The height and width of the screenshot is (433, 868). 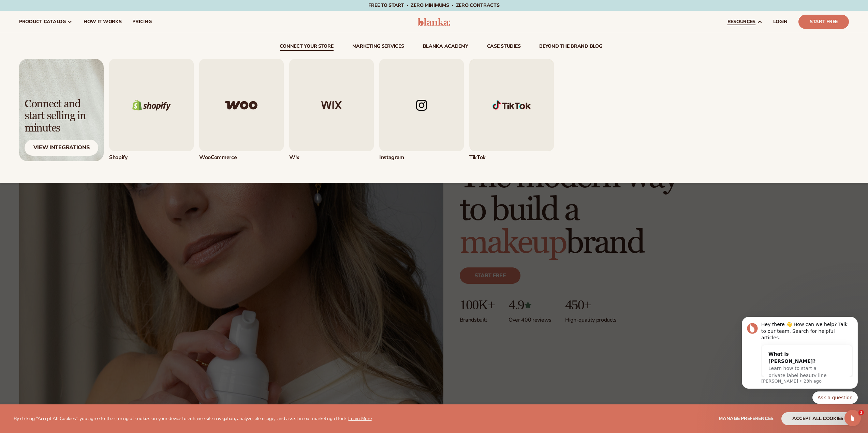 What do you see at coordinates (422, 110) in the screenshot?
I see `div: 4 / 5` at bounding box center [422, 110].